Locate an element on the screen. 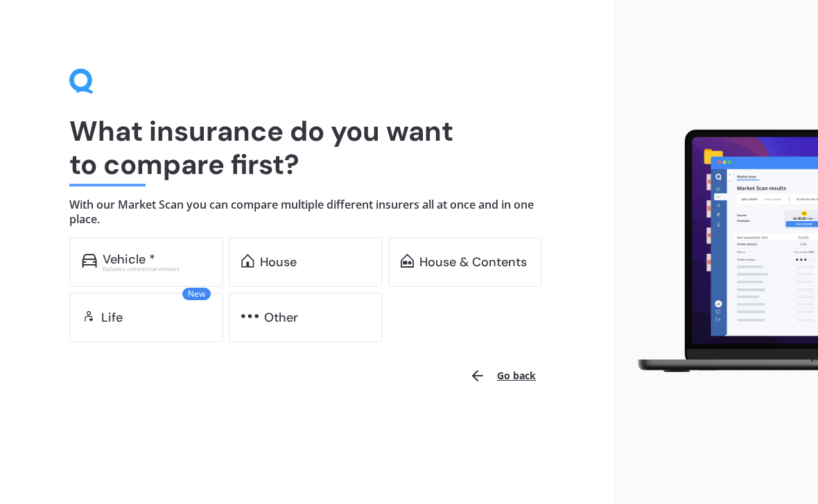 Image resolution: width=818 pixels, height=504 pixels. div: Life is located at coordinates (112, 319).